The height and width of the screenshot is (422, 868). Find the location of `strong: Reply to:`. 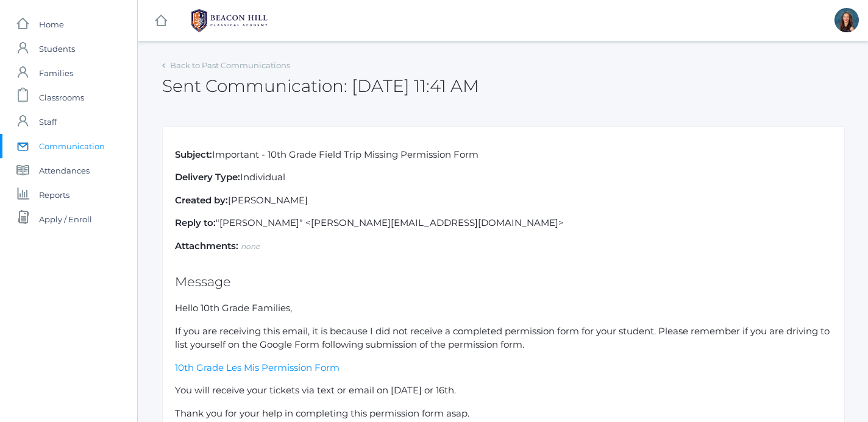

strong: Reply to: is located at coordinates (195, 223).